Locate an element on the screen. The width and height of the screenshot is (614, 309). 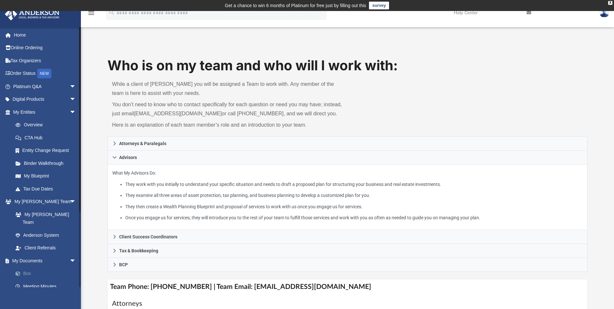
a: My Entitiesarrow_drop_down is located at coordinates (45, 112).